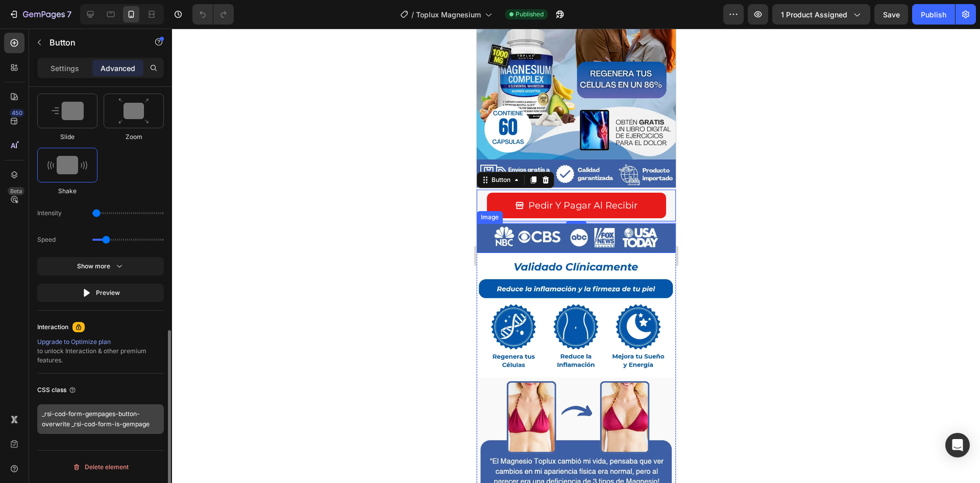  I want to click on div: Beta, so click(16, 191).